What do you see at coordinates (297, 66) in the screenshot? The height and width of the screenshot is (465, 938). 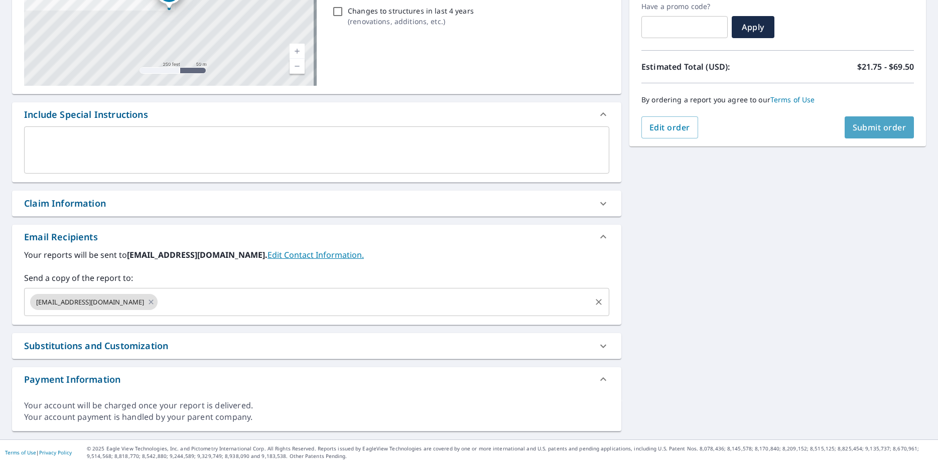 I see `a: Current Level 17, Zoom Out` at bounding box center [297, 66].